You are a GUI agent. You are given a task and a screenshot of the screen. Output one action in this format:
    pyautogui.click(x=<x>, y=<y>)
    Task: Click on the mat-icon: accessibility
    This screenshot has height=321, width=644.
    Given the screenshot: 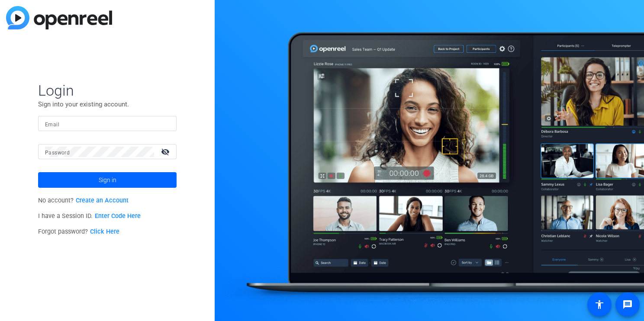 What is the action you would take?
    pyautogui.click(x=599, y=304)
    